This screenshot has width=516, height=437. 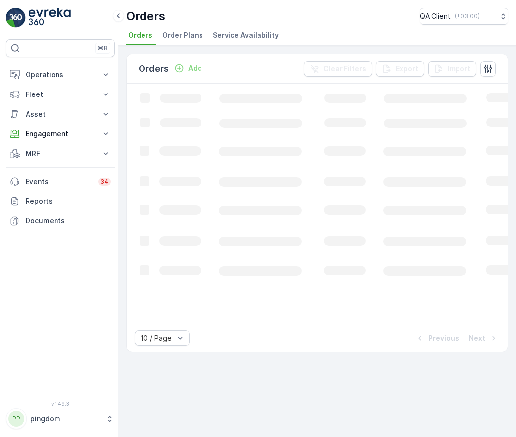 What do you see at coordinates (60, 221) in the screenshot?
I see `a: Documents` at bounding box center [60, 221].